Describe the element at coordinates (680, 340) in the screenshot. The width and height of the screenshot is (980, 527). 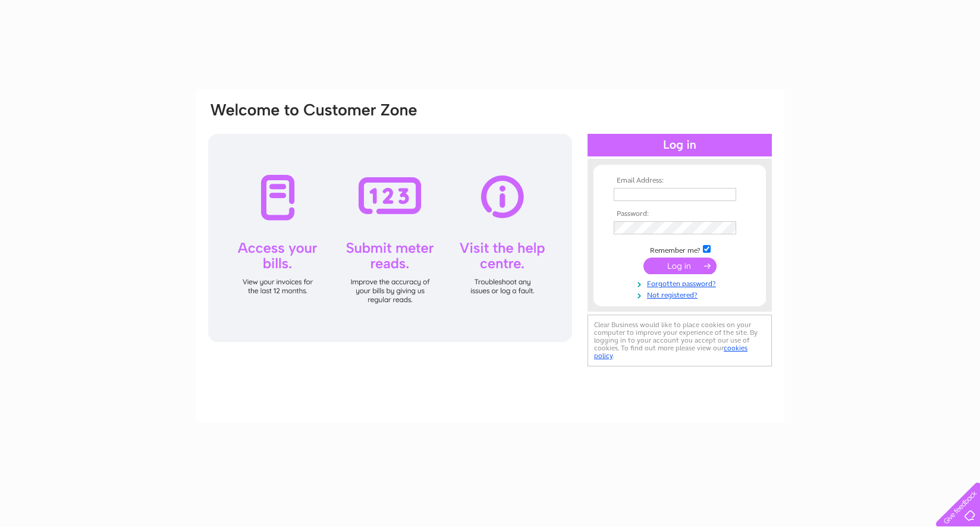
I see `div: Clear Business would like to place cookies on your computer to improve your experience of the sit...` at that location.